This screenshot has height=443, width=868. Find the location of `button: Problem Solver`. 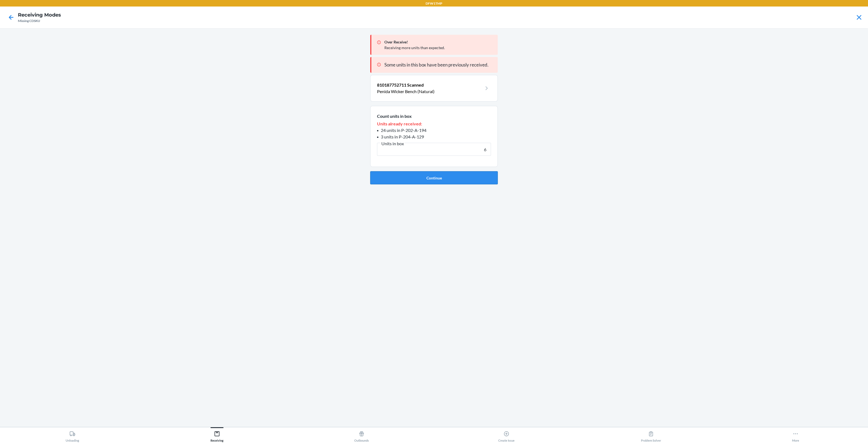

button: Problem Solver is located at coordinates (651, 434).